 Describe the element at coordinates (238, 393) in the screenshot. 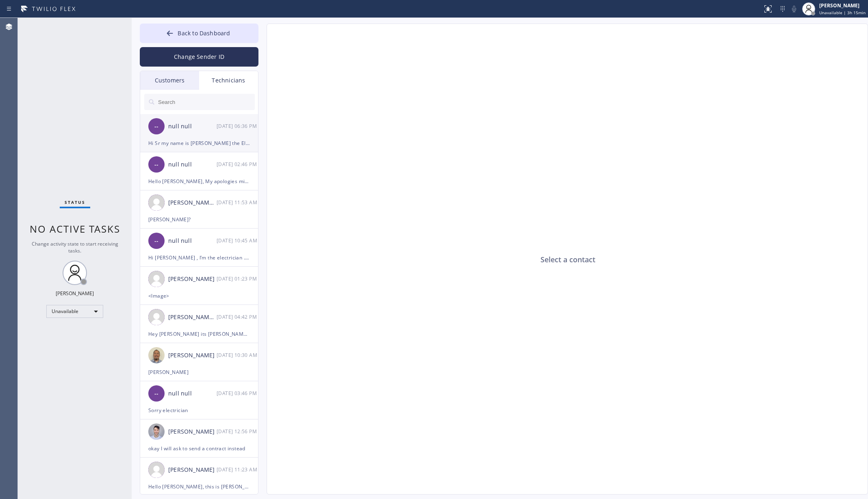

I see `div: 11/03/2023 7:46 AM` at that location.